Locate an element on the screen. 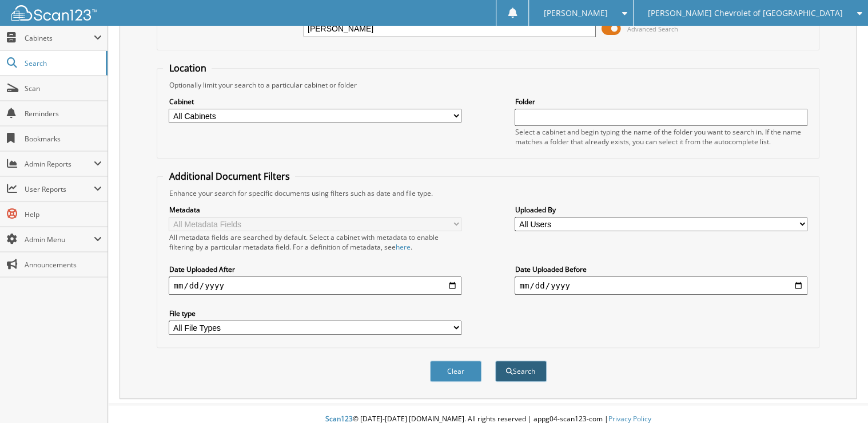  label: Folder is located at coordinates (661, 101).